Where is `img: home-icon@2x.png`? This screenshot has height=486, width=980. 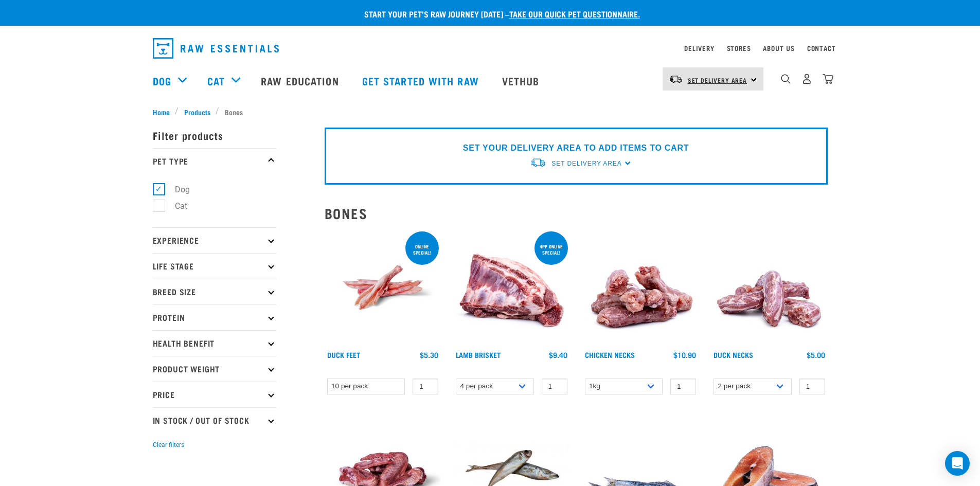
img: home-icon@2x.png is located at coordinates (828, 79).